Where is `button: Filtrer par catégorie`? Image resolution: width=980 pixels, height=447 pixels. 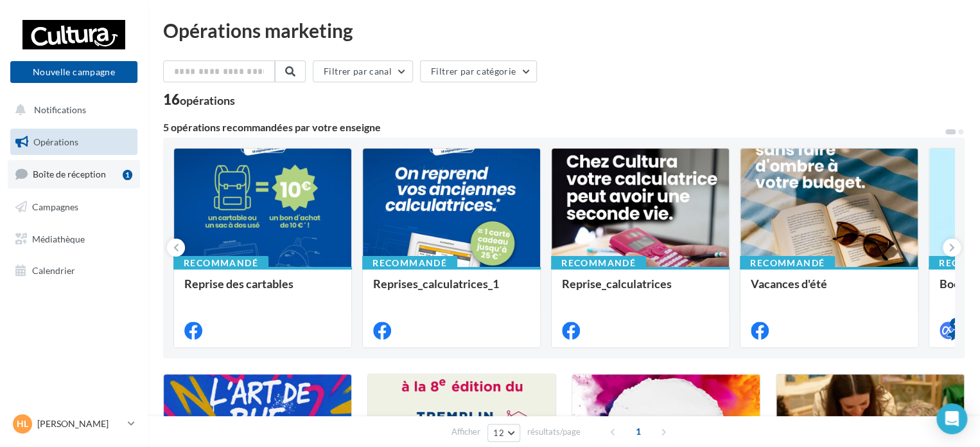
button: Filtrer par catégorie is located at coordinates (478, 71).